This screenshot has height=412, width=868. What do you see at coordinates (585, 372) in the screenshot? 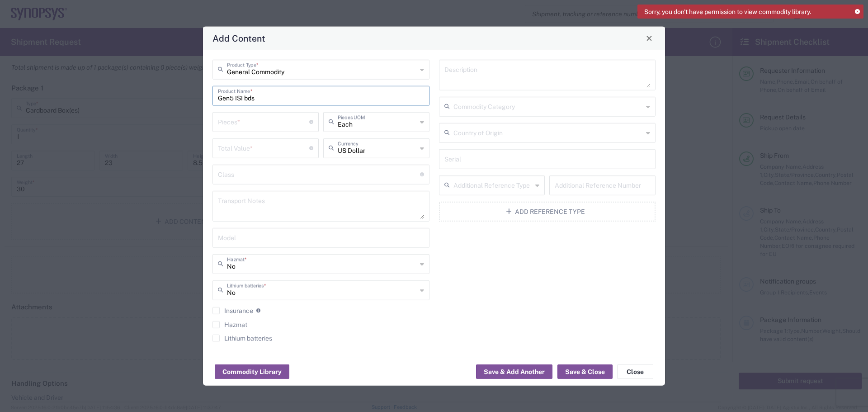
I see `button: Save & Close` at bounding box center [585, 372].